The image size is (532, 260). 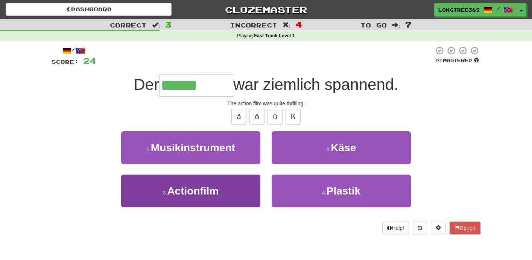 I want to click on a: Dashboard, so click(x=88, y=9).